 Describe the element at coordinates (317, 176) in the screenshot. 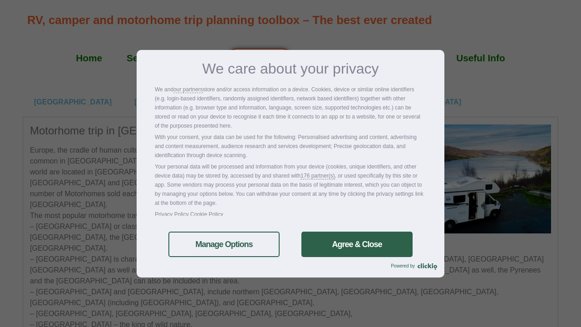

I see `a: 176 partner(s)` at that location.